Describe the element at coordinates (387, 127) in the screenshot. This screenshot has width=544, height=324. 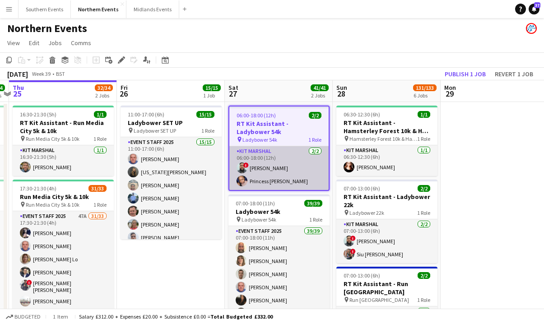
I see `h3: RT Kit Assistant - Hamsterley Forest 10k & Half Marathon` at that location.